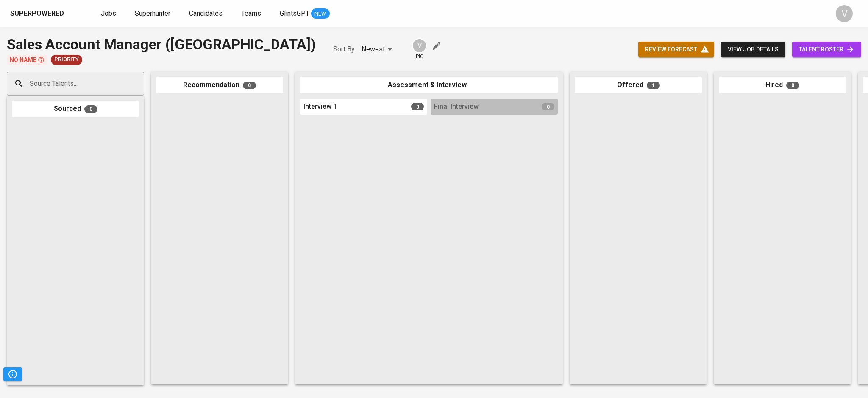  What do you see at coordinates (110, 14) in the screenshot?
I see `a: Jobs` at bounding box center [110, 14].